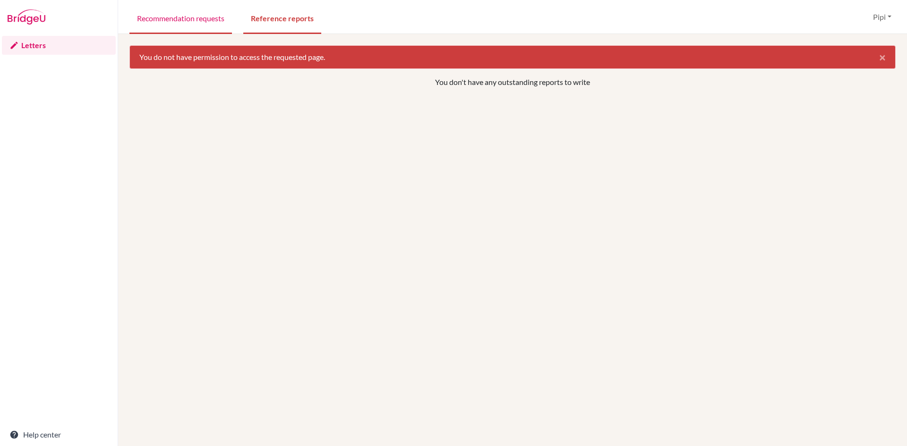 The image size is (907, 446). What do you see at coordinates (512, 57) in the screenshot?
I see `div: You do not have permission to access the requested page.` at bounding box center [512, 57].